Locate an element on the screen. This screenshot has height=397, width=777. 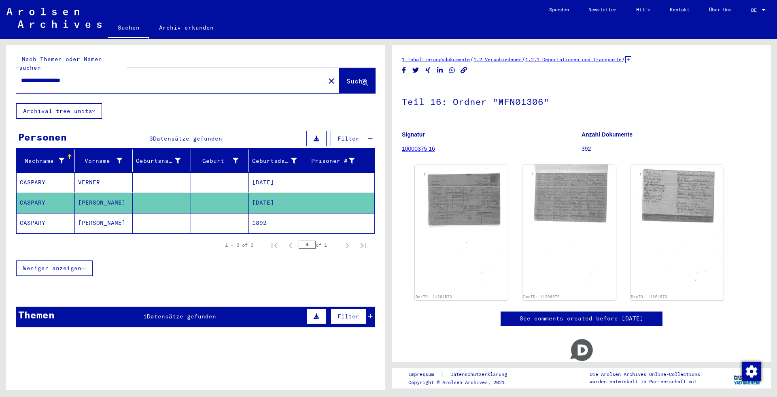
span: 1 is located at coordinates (145, 316).